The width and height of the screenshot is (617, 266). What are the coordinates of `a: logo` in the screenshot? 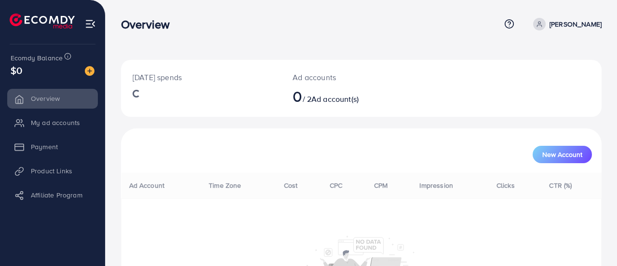 It's located at (42, 21).